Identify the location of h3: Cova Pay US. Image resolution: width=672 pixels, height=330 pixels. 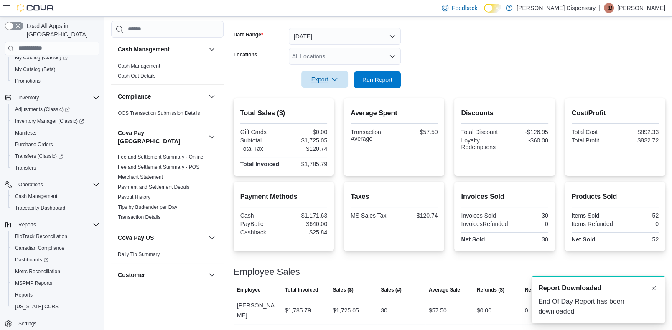
(136, 238).